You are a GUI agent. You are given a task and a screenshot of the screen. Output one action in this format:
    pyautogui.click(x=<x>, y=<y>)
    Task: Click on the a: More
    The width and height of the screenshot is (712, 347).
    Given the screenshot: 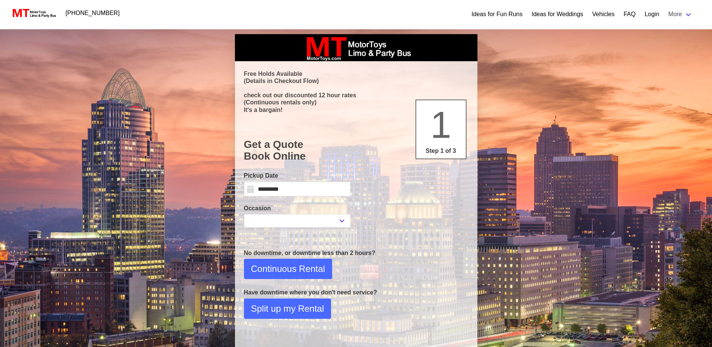 What is the action you would take?
    pyautogui.click(x=680, y=14)
    